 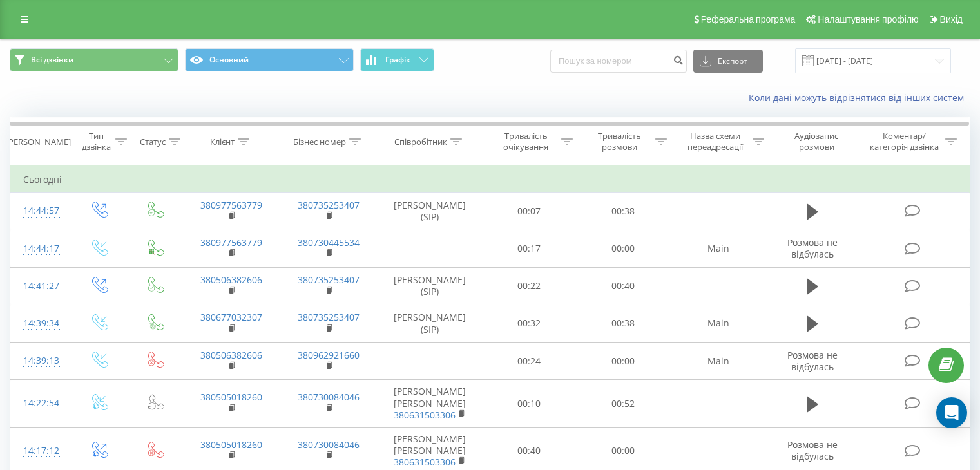 What do you see at coordinates (728, 61) in the screenshot?
I see `button: Експорт` at bounding box center [728, 61].